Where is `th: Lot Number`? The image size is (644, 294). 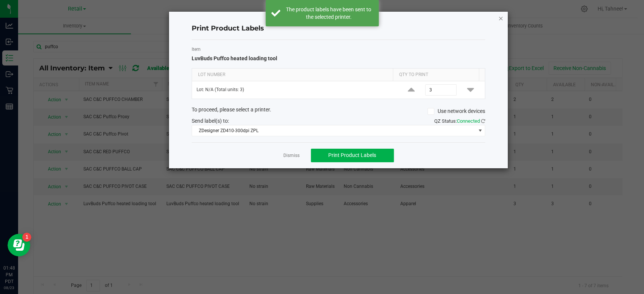 th: Lot Number is located at coordinates (292, 75).